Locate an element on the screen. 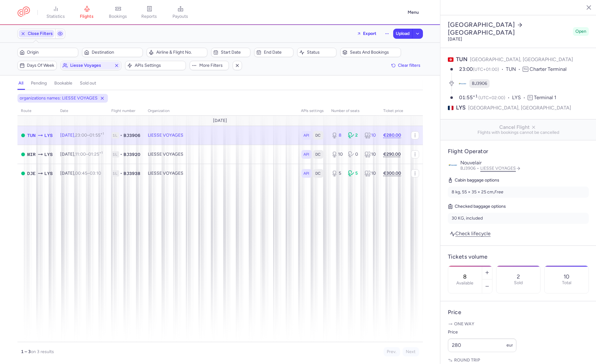 The width and height of the screenshot is (596, 364). h4: bookable is located at coordinates (64, 83).